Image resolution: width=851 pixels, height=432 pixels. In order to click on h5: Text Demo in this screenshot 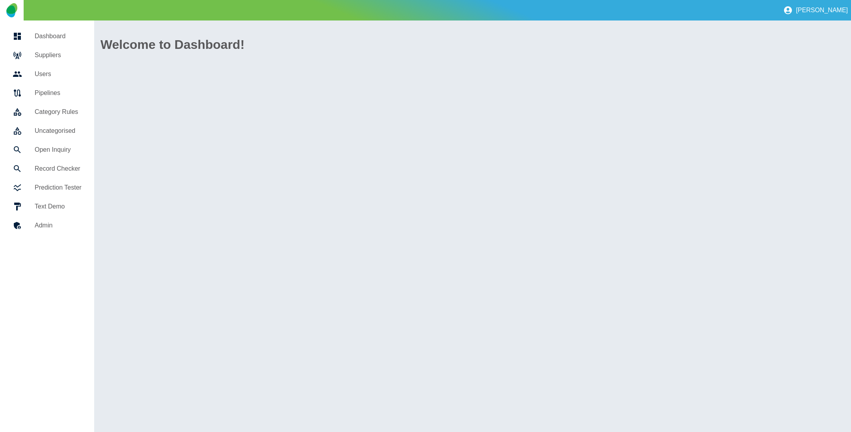, I will do `click(58, 207)`.